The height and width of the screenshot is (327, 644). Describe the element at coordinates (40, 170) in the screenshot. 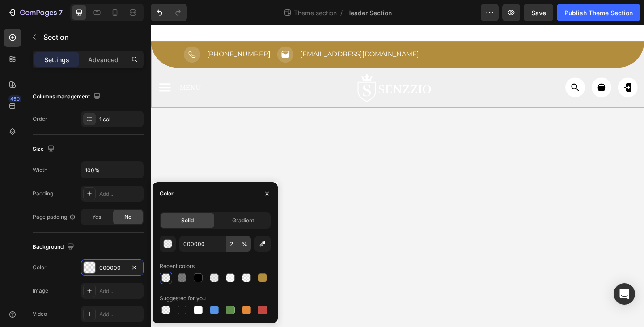

I see `div: Width` at that location.